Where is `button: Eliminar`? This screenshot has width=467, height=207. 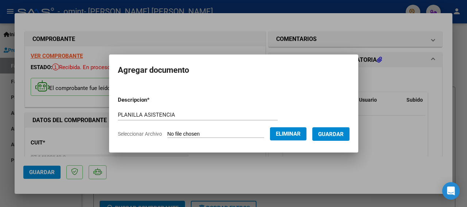
button: Eliminar is located at coordinates (288, 134).